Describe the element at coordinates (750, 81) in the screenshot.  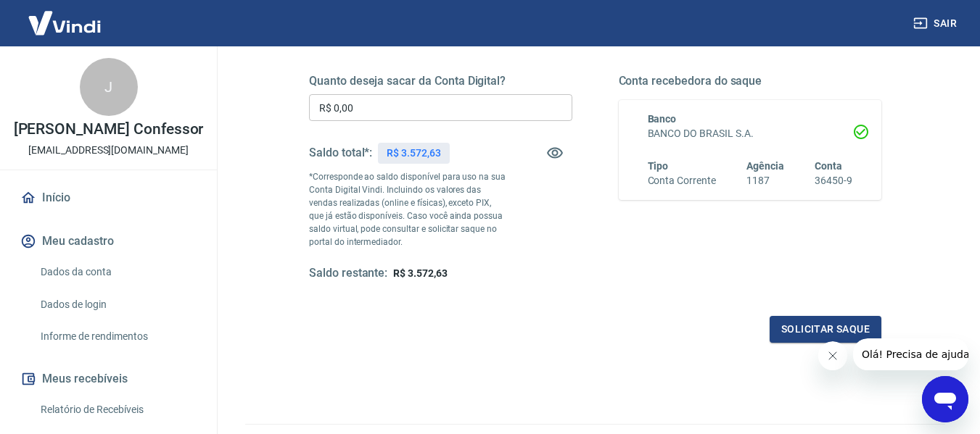
I see `h5: Conta recebedora do saque` at that location.